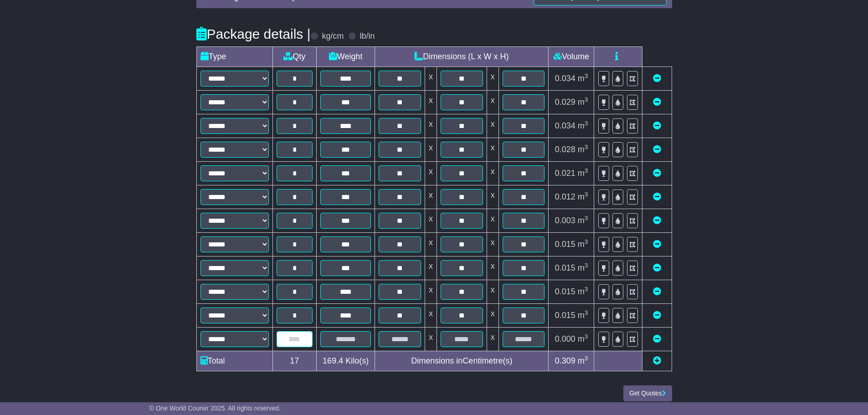 The width and height of the screenshot is (868, 415). I want to click on td: Type, so click(234, 56).